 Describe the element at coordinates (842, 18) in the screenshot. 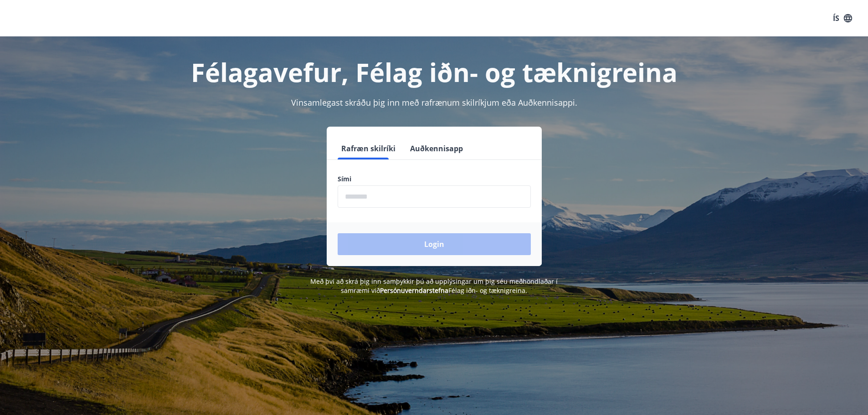

I see `button: ÍS` at that location.